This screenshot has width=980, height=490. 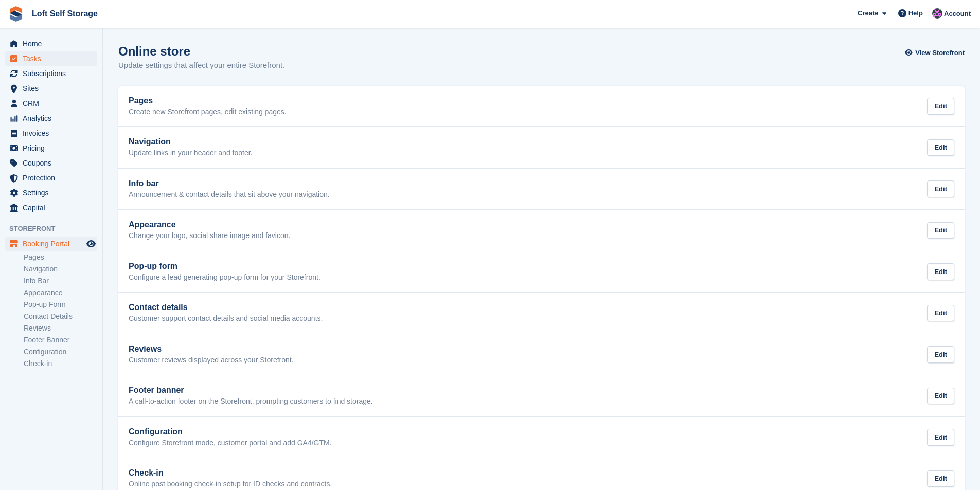 What do you see at coordinates (542, 189) in the screenshot?
I see `a: Info bar Announcement & contact details that sit above your navigation. Edit` at bounding box center [542, 189].